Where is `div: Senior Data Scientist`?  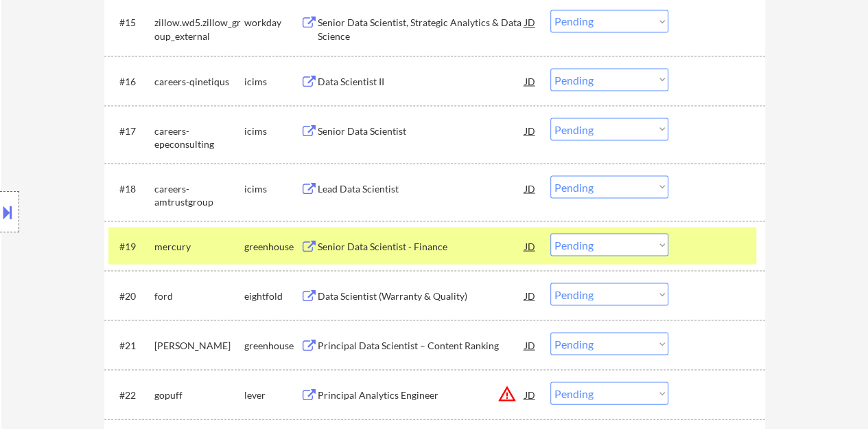
div: Senior Data Scientist is located at coordinates (421, 130).